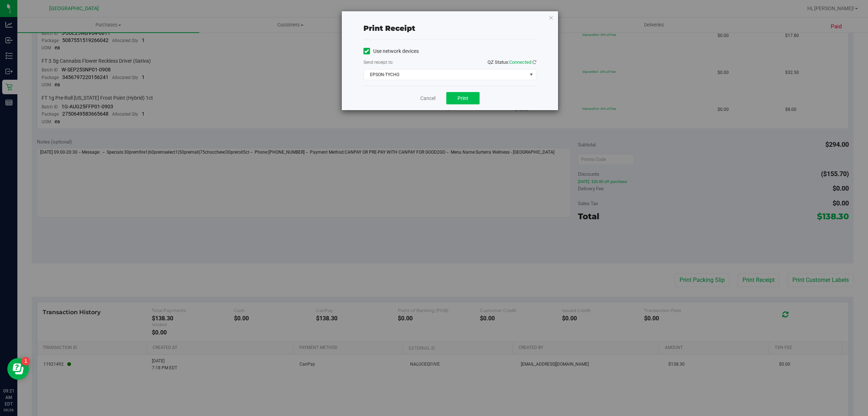 The height and width of the screenshot is (416, 868). Describe the element at coordinates (463, 98) in the screenshot. I see `button: Print` at that location.